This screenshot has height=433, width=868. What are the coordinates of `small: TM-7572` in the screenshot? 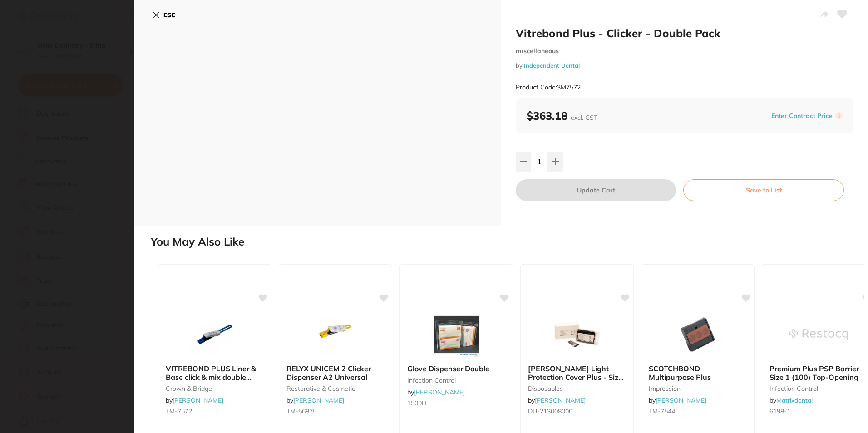 It's located at (215, 411).